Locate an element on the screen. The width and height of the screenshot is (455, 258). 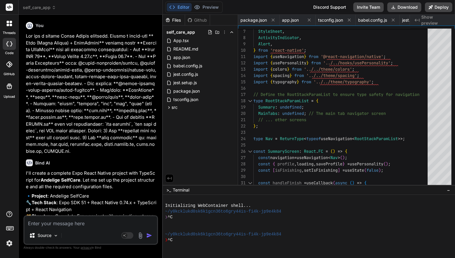
button: Editor is located at coordinates (179, 7).